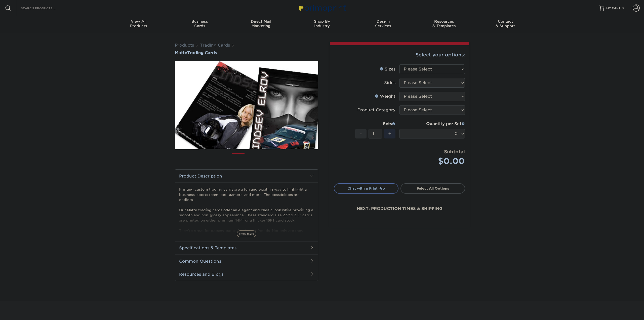 This screenshot has width=644, height=320. I want to click on a: Products, so click(184, 45).